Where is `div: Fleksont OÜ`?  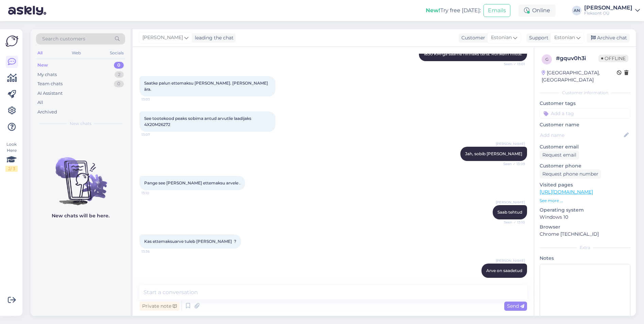 div: Fleksont OÜ is located at coordinates (607, 13).